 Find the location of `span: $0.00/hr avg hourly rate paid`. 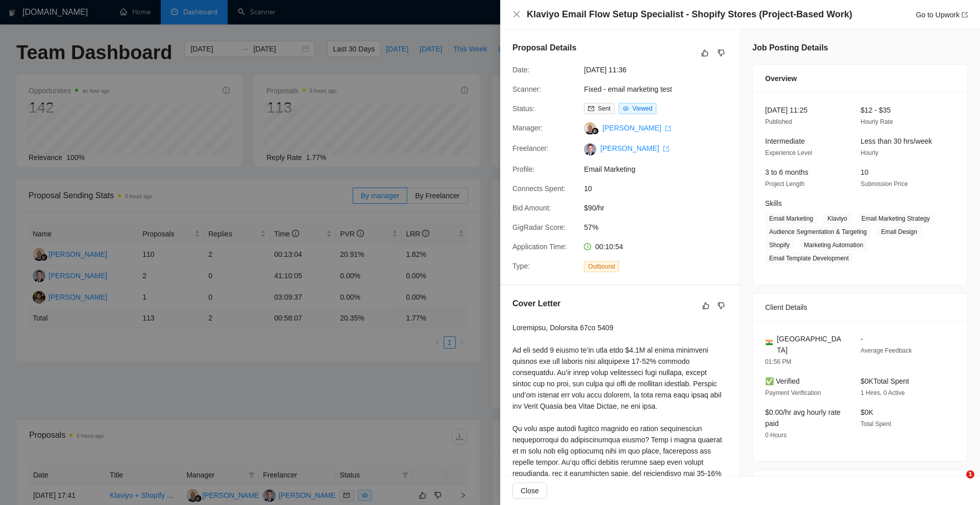

span: $0.00/hr avg hourly rate paid is located at coordinates (803, 419).